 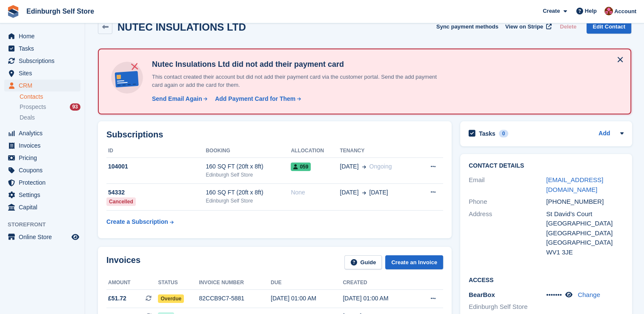 I want to click on img: stora-icon-8386f47178a22dfd0bd8f6a31ec36ba5ce8667c1dd55bd0f319d3a0aa187defe.svg, so click(x=13, y=12).